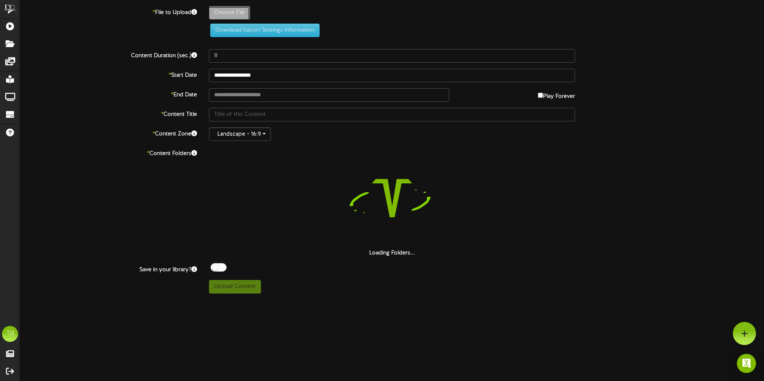 The width and height of the screenshot is (764, 381). What do you see at coordinates (392, 198) in the screenshot?
I see `img: loading-spinner-5.png` at bounding box center [392, 198].